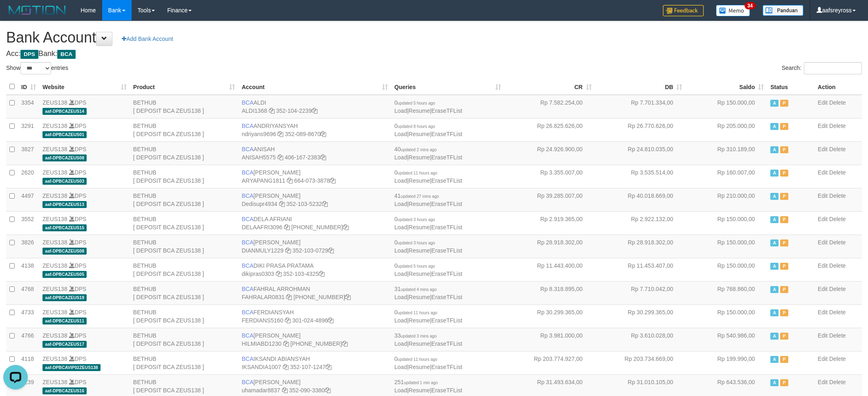 The height and width of the screenshot is (396, 868). I want to click on th: DB: activate to sort column ascending, so click(640, 87).